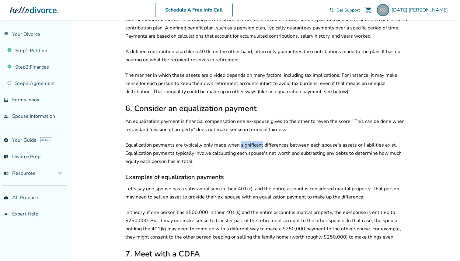 The width and height of the screenshot is (460, 261). What do you see at coordinates (348, 10) in the screenshot?
I see `span: Get Support` at bounding box center [348, 10].